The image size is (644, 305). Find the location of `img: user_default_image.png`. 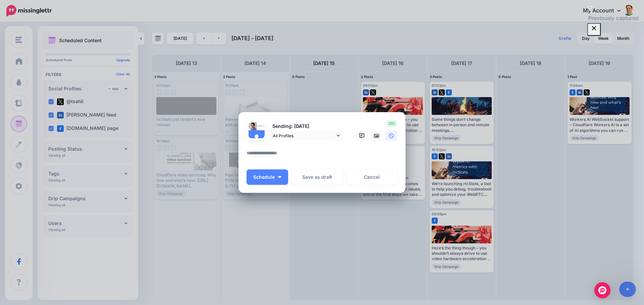

img: user_default_image.png is located at coordinates (257, 138).